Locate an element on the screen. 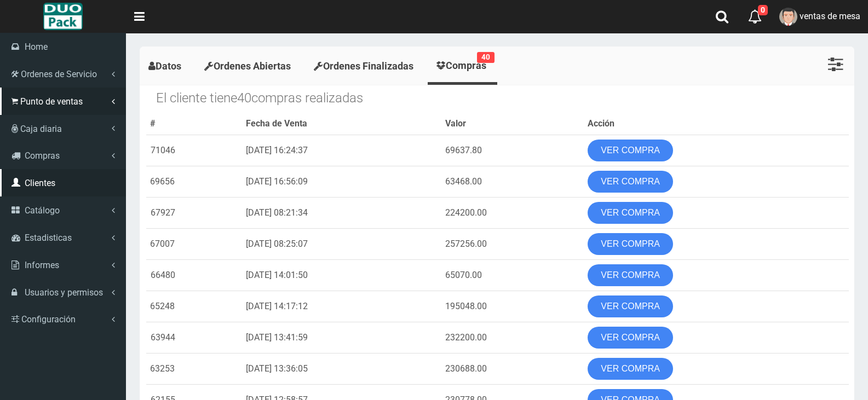 The height and width of the screenshot is (400, 868). span: Punto de ventas is located at coordinates (51, 101).